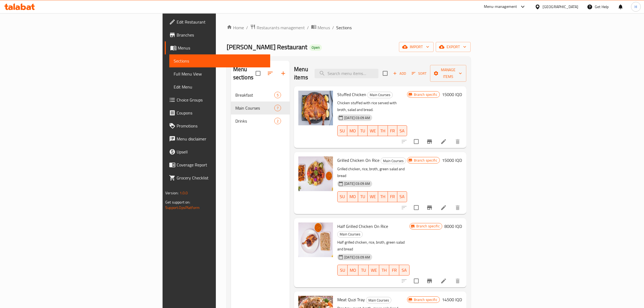 This screenshot has height=308, width=644. I want to click on button: import, so click(416, 47).